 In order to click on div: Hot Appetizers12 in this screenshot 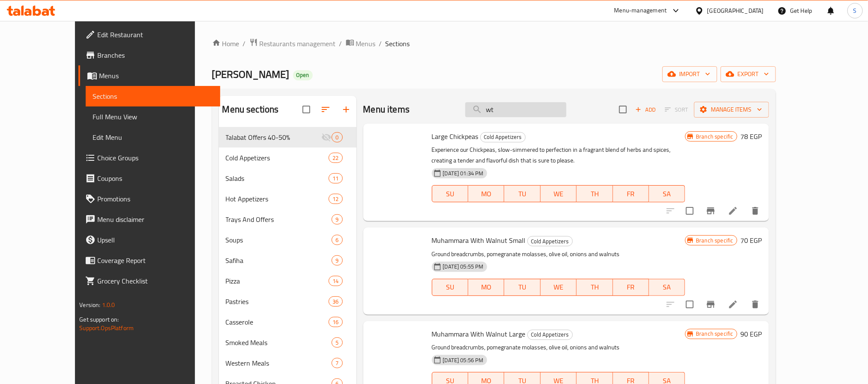, I will do `click(287, 199)`.